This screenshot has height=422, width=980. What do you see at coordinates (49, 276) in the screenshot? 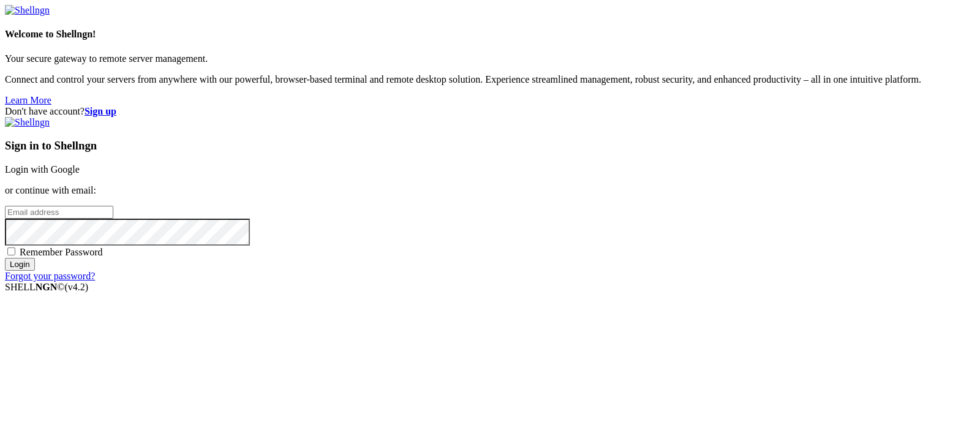
I see `a: Forgot your password?` at bounding box center [49, 276].